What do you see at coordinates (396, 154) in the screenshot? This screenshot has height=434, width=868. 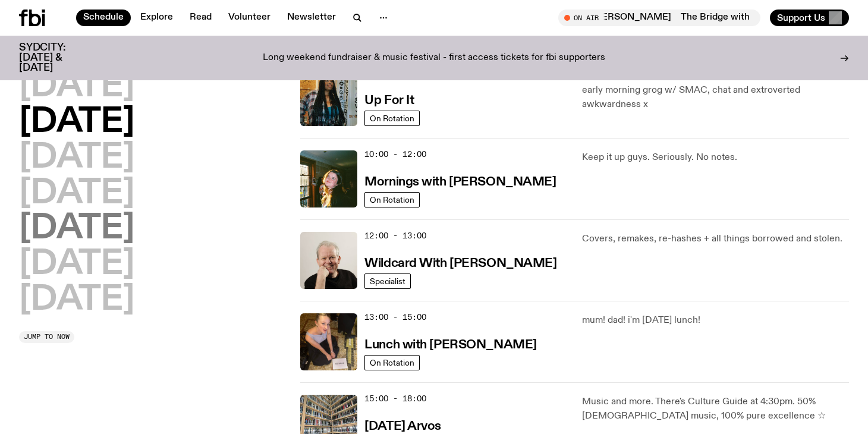 I see `span: 10:00 - 12:00` at bounding box center [396, 154].